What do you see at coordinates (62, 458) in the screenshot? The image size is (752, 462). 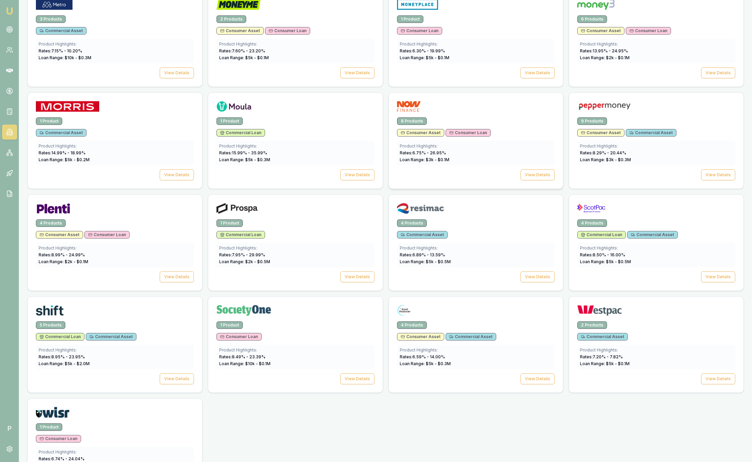 I see `span: Rates: 6.74 % - 24.04 %` at bounding box center [62, 458].